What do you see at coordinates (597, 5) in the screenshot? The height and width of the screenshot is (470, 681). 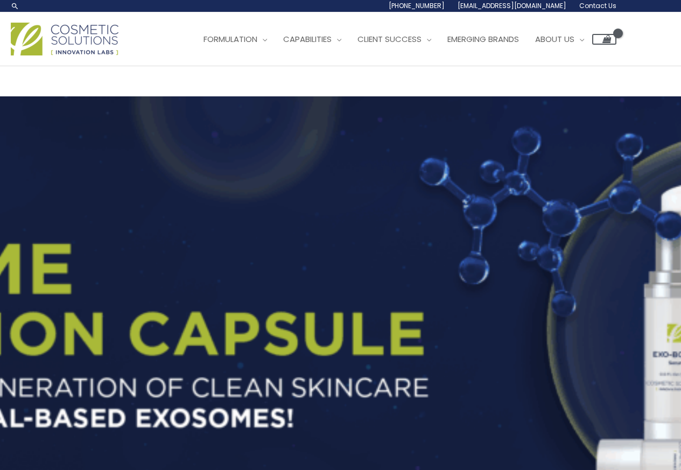 I see `span: Contact Us` at bounding box center [597, 5].